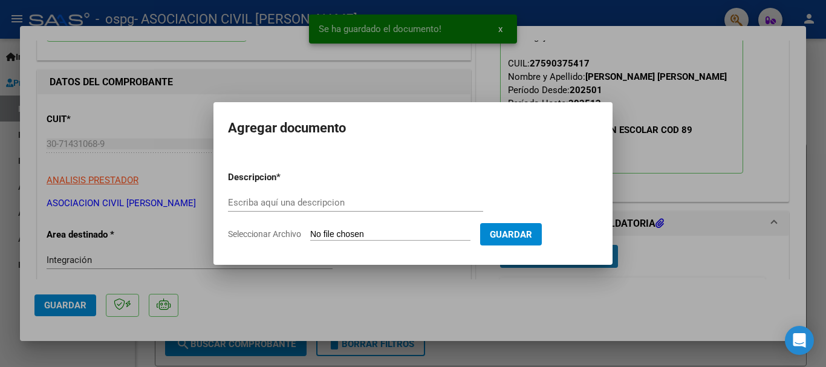  What do you see at coordinates (511, 234) in the screenshot?
I see `button: Guardar` at bounding box center [511, 234].